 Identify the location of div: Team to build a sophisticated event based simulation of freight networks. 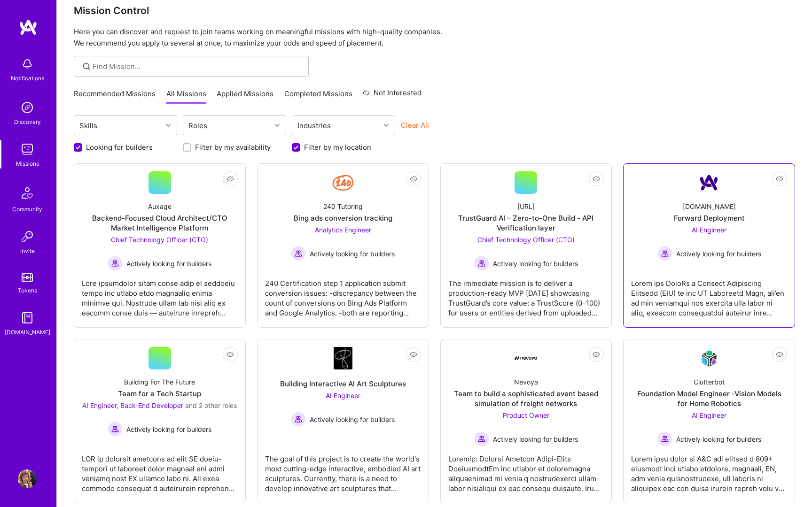
(526, 398).